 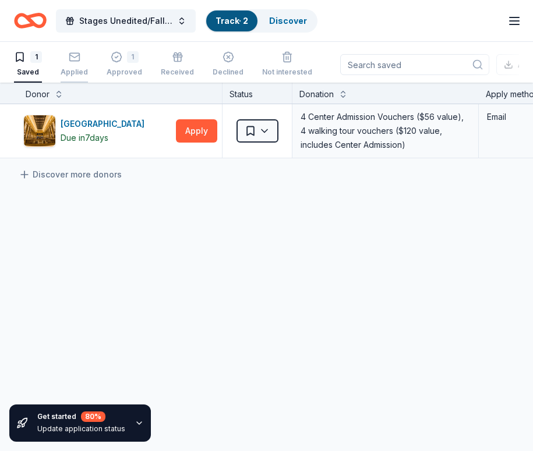 I want to click on div: Approved, so click(x=124, y=72).